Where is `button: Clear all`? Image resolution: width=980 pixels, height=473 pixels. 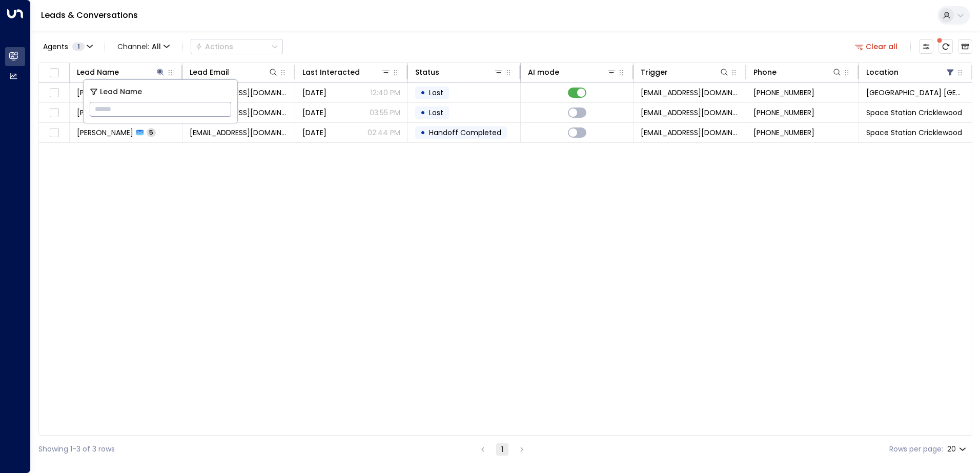
button: Clear all is located at coordinates (877, 47).